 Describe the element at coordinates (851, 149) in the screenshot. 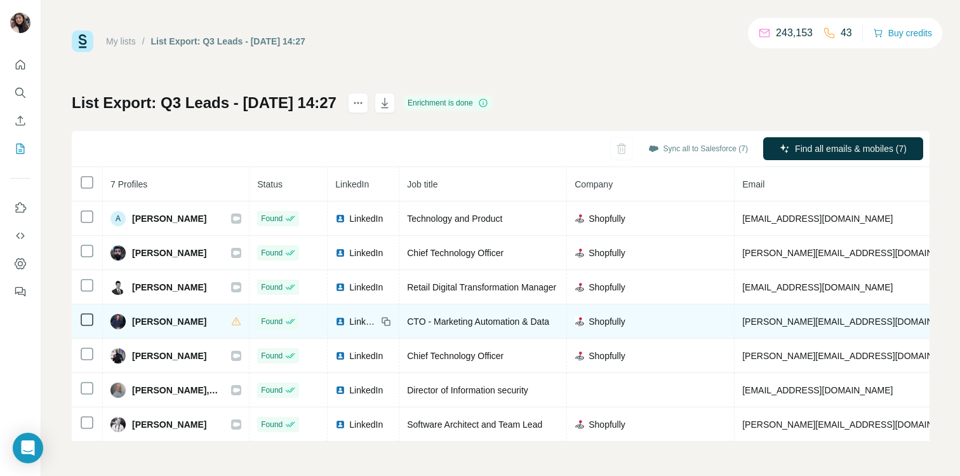

I see `span: Find all emails & mobiles (7)` at that location.